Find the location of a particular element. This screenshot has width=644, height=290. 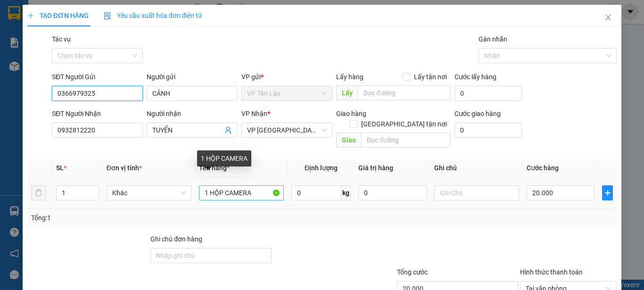

div: Người gửi is located at coordinates (192, 77).